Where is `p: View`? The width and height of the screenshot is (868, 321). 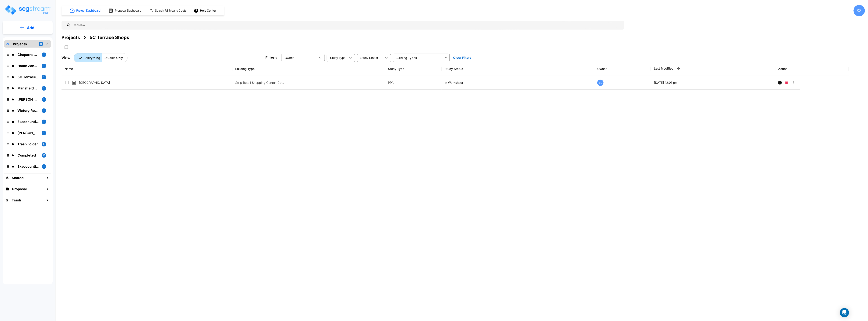 p: View is located at coordinates (66, 58).